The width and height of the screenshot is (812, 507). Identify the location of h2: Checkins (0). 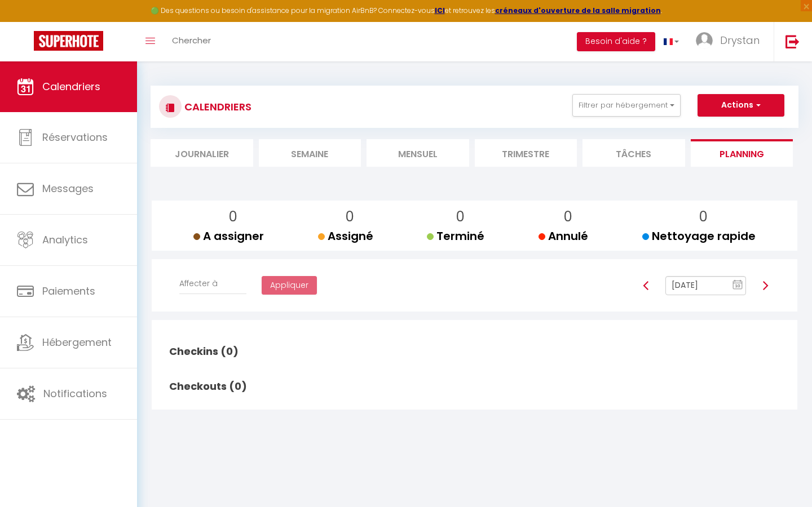
(208, 351).